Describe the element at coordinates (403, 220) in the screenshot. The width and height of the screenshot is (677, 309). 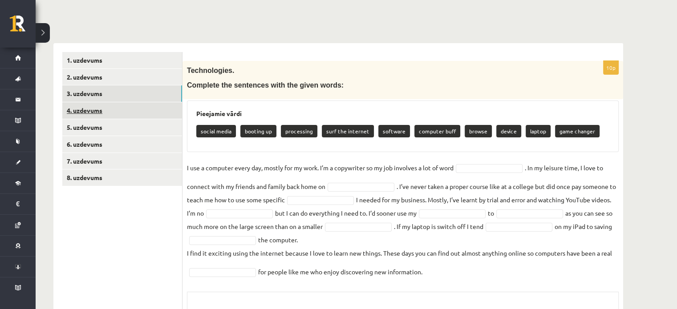
I see `fieldset: . In my leisure time, I love to connect with my friends and family back home on . I’ve never take...` at that location.